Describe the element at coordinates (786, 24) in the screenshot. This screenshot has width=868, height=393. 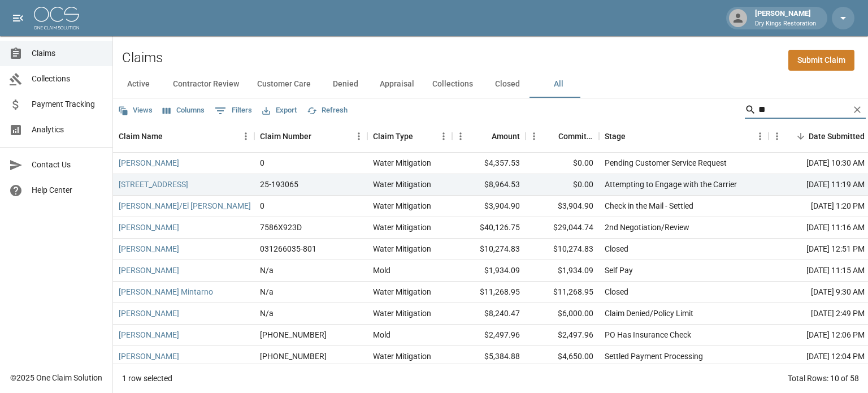
I see `p: Dry Kings Restoration` at that location.